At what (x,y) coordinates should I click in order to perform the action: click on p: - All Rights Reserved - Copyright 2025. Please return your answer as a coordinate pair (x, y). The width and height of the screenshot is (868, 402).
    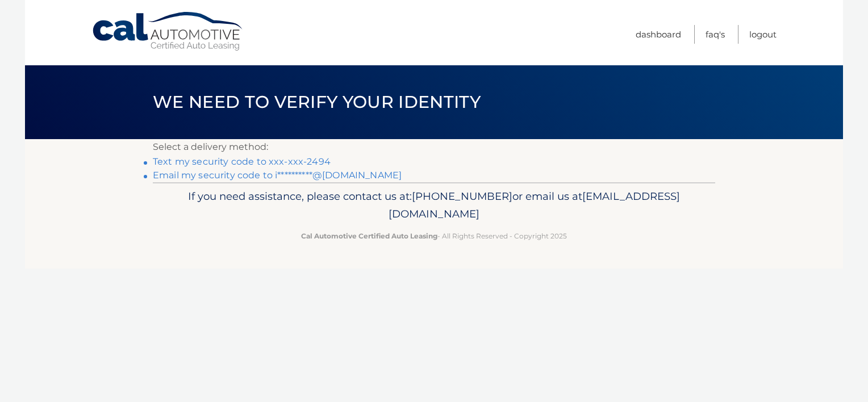
    Looking at the image, I should click on (434, 235).